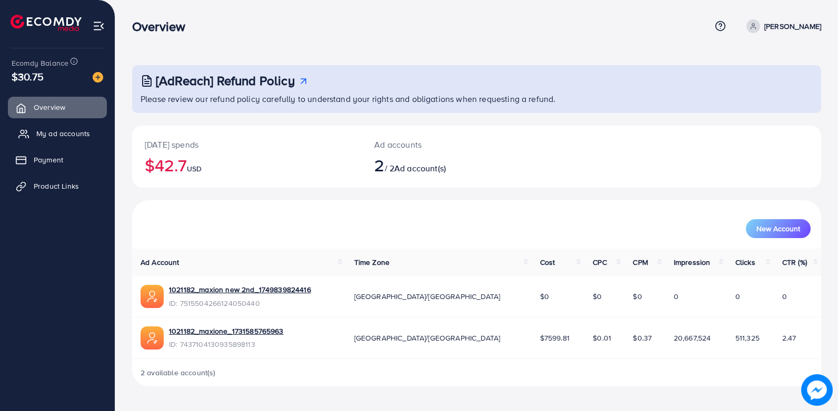 This screenshot has width=838, height=411. What do you see at coordinates (57, 160) in the screenshot?
I see `a: Payment` at bounding box center [57, 160].